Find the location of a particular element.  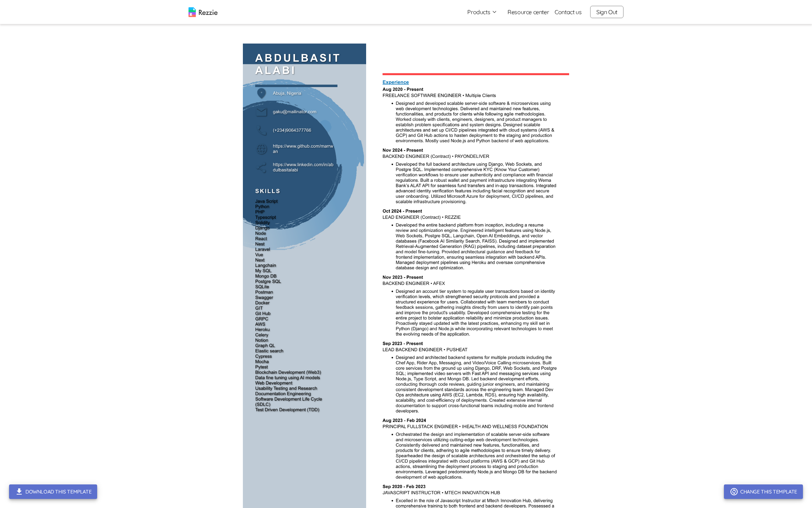

img: logo is located at coordinates (203, 12).